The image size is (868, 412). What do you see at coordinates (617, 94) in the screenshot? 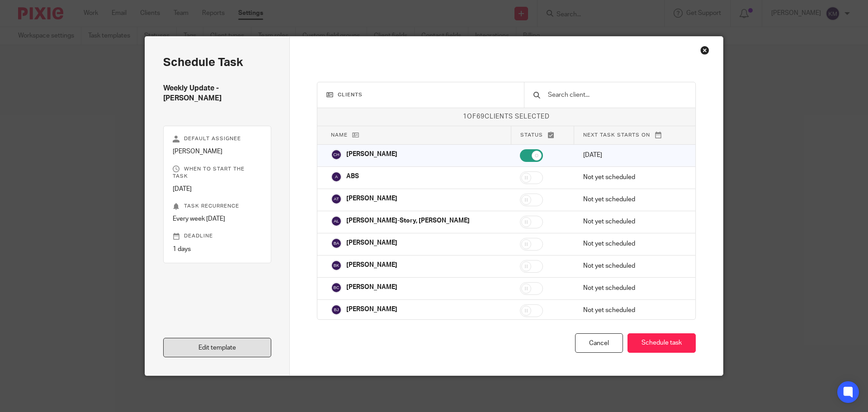
I see `input: Search client...` at bounding box center [617, 94].